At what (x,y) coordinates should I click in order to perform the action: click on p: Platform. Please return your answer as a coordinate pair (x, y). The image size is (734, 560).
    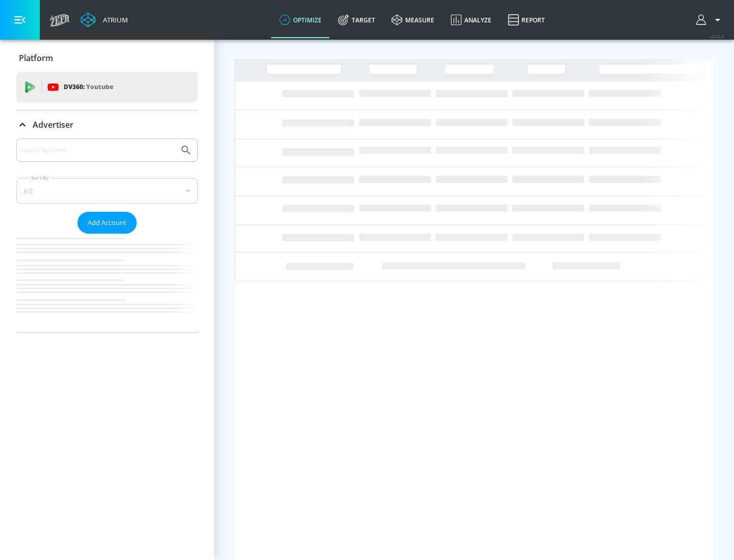
    Looking at the image, I should click on (36, 58).